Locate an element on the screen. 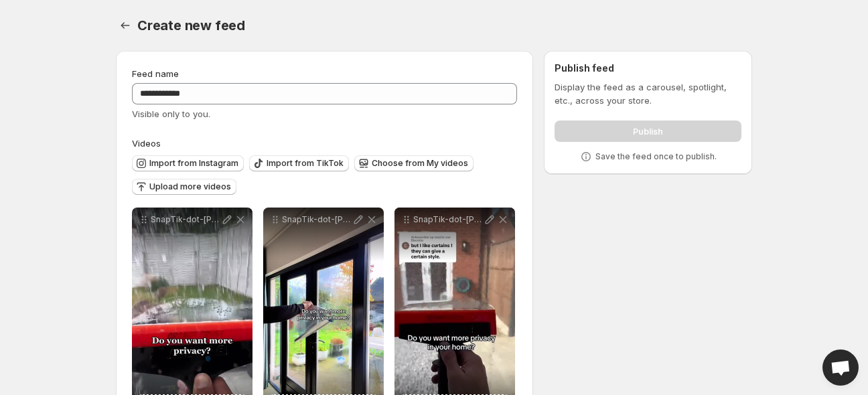 The image size is (868, 395). span: Visible only to you. is located at coordinates (170, 114).